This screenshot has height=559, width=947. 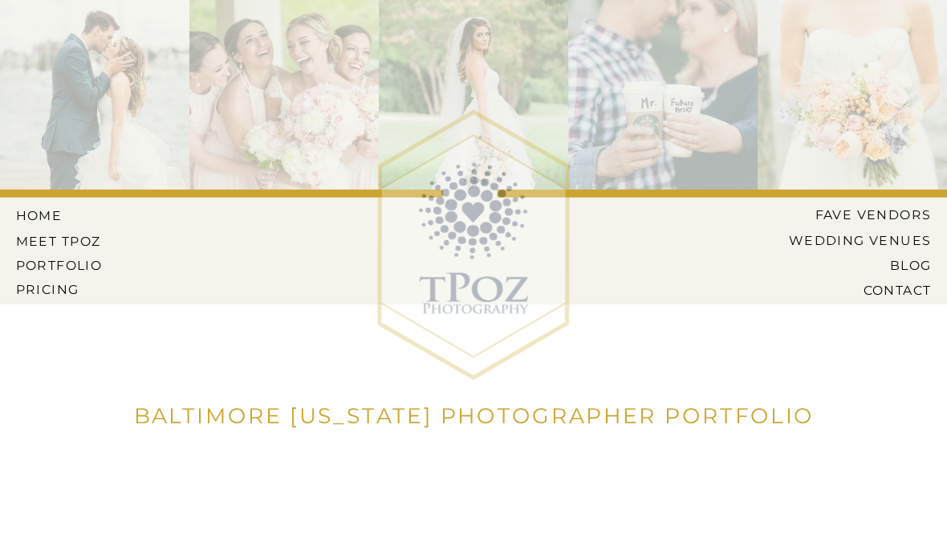 What do you see at coordinates (870, 290) in the screenshot?
I see `nav: CONTACT` at bounding box center [870, 290].